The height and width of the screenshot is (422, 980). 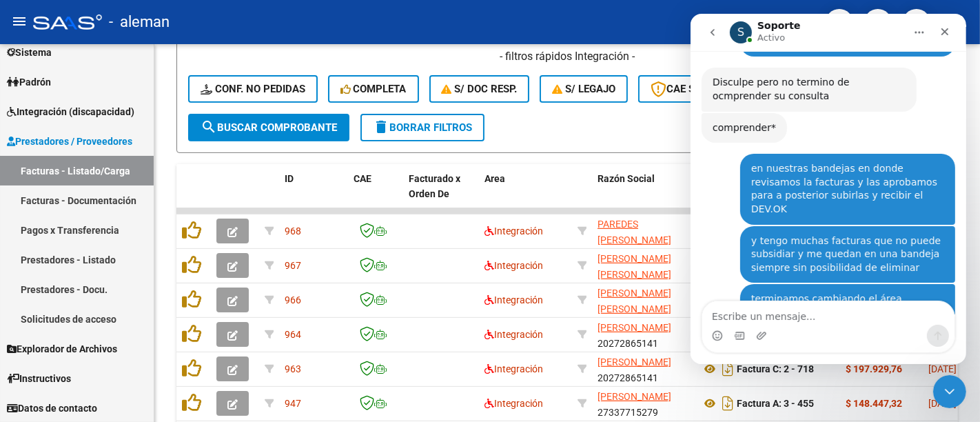 What do you see at coordinates (381, 127) in the screenshot?
I see `mat-icon: delete` at bounding box center [381, 127].